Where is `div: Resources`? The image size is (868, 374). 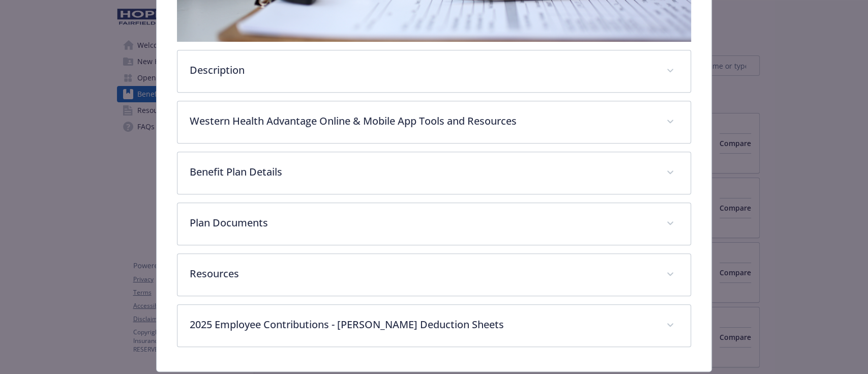
div: Resources is located at coordinates (434, 274).